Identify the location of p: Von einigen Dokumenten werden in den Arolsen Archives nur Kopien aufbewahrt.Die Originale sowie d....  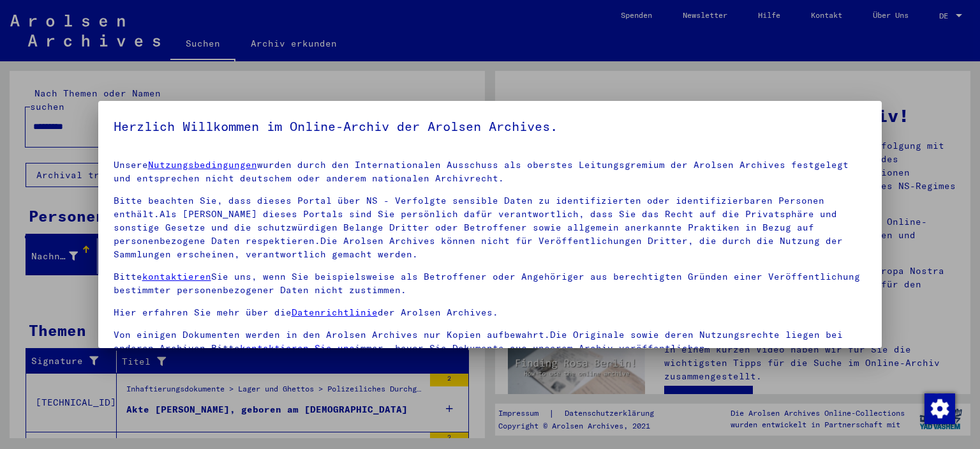
(490, 341).